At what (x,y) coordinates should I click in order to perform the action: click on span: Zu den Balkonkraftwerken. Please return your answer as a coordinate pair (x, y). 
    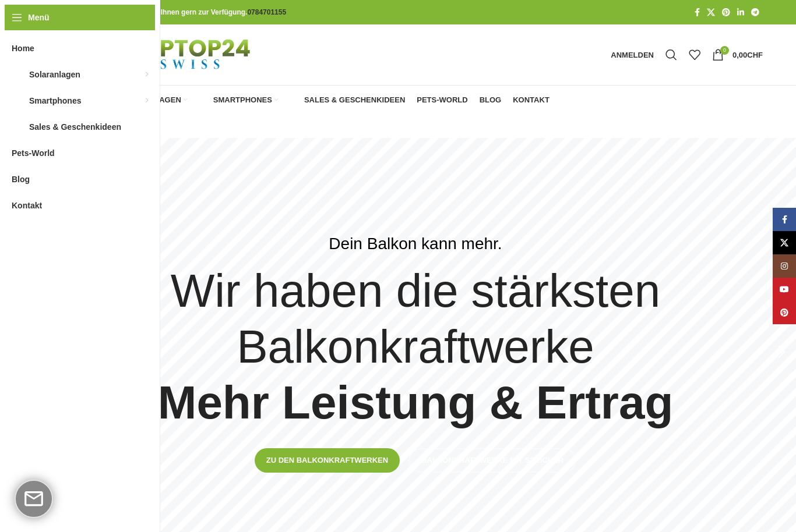
    Looking at the image, I should click on (327, 461).